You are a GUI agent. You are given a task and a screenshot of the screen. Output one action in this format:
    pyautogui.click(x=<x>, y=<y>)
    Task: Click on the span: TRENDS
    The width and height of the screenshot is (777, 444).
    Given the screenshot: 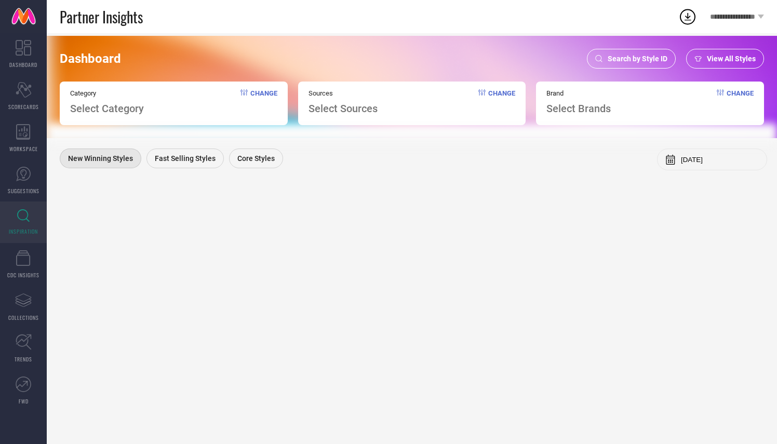 What is the action you would take?
    pyautogui.click(x=23, y=359)
    